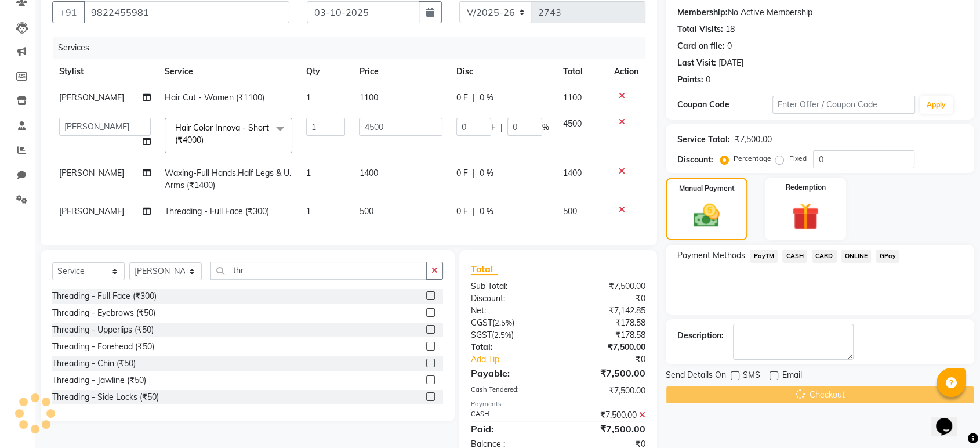 Image resolution: width=980 pixels, height=448 pixels. What do you see at coordinates (510, 311) in the screenshot?
I see `div: Net:` at bounding box center [510, 311].